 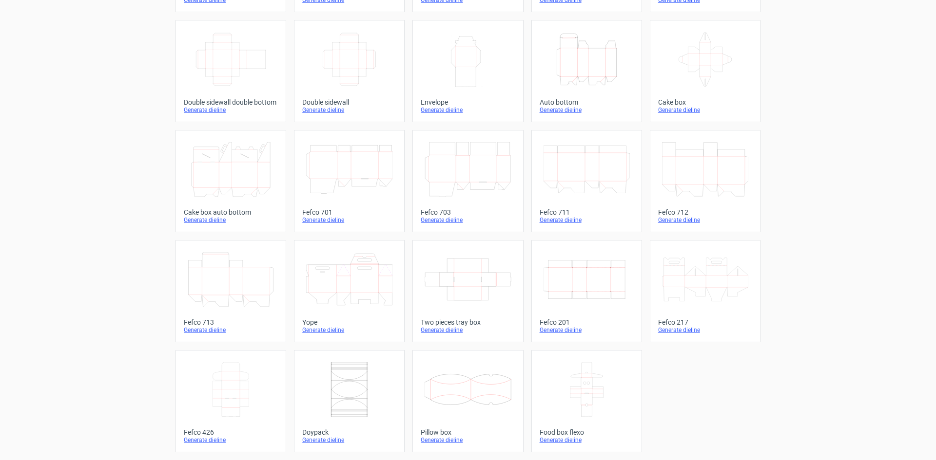 I want to click on a: YopeGenerate dieline, so click(x=349, y=291).